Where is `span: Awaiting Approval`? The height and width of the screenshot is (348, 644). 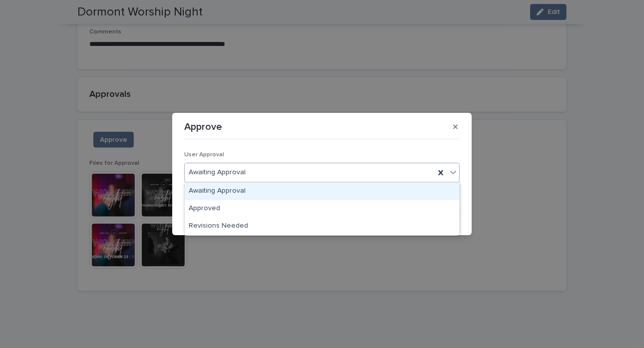
span: Awaiting Approval is located at coordinates (217, 172).